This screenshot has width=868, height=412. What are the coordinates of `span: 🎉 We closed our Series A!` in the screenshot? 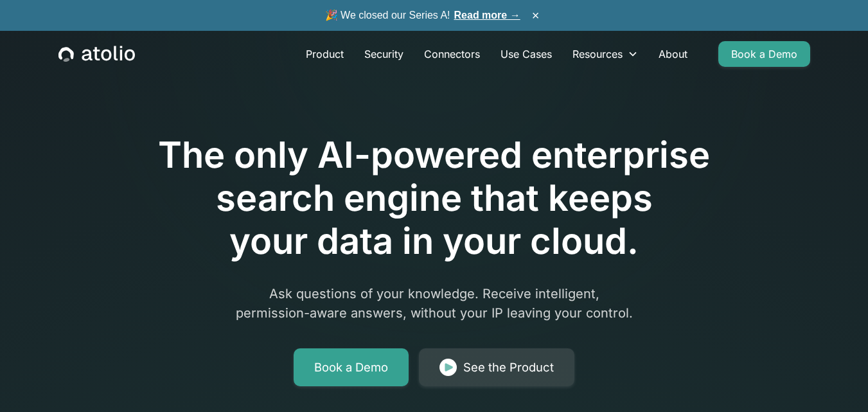 It's located at (422, 15).